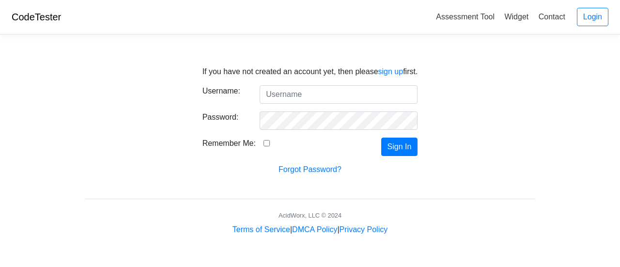 Image resolution: width=620 pixels, height=267 pixels. Describe the element at coordinates (36, 17) in the screenshot. I see `a: CodeTester` at that location.